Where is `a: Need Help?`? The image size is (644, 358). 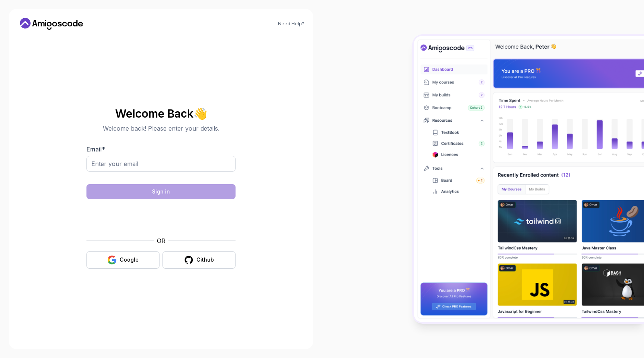 a: Need Help? is located at coordinates (291, 24).